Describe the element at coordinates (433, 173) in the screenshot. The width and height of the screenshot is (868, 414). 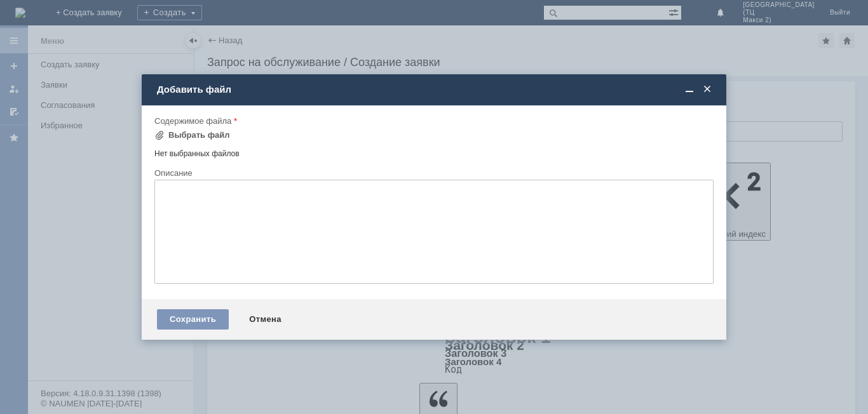
I see `div: Описание` at that location.